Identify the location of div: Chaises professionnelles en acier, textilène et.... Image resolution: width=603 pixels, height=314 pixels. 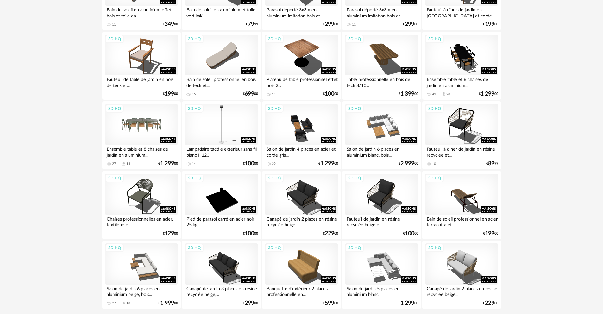
(142, 221).